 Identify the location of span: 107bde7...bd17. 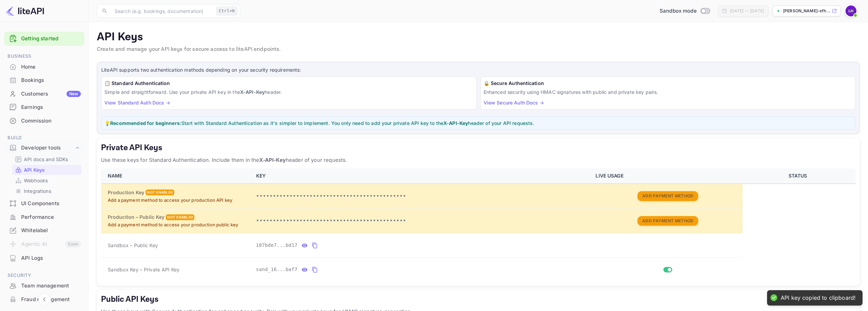
(277, 245).